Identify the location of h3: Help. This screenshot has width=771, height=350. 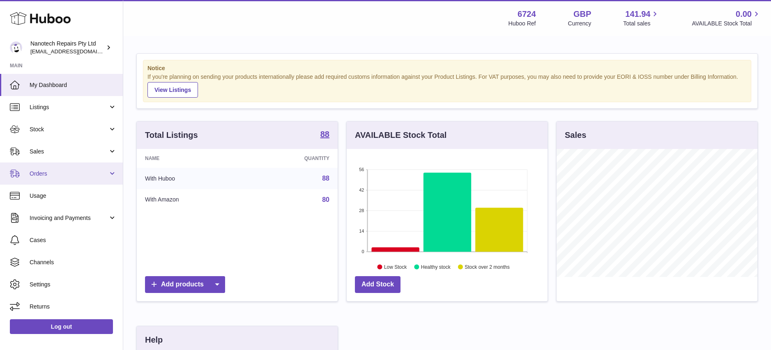
(154, 340).